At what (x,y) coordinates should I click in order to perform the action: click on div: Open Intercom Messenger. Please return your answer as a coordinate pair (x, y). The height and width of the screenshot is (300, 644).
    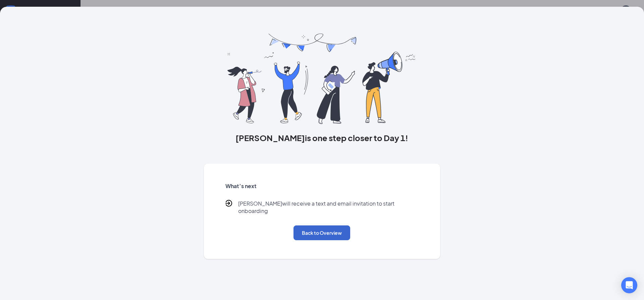
    Looking at the image, I should click on (629, 285).